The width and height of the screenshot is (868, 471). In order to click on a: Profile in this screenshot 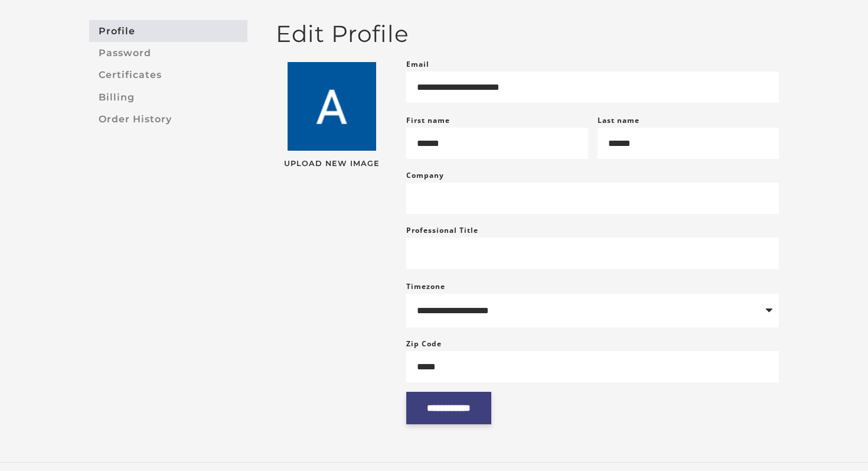, I will do `click(168, 30)`.